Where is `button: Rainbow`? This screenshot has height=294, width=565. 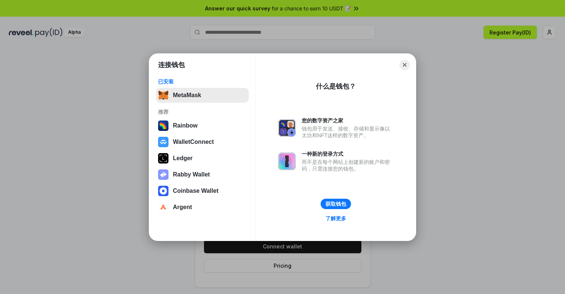
button: Rainbow is located at coordinates (202, 126).